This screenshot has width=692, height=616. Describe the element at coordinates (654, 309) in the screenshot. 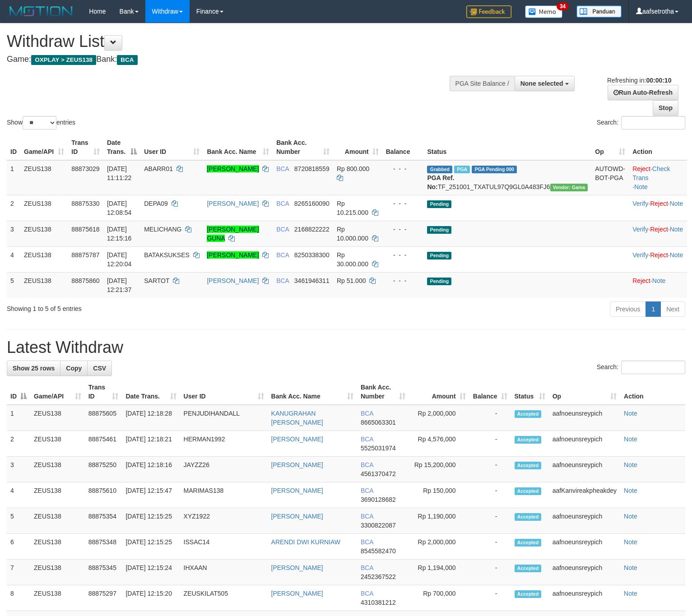

I see `a: 1` at that location.